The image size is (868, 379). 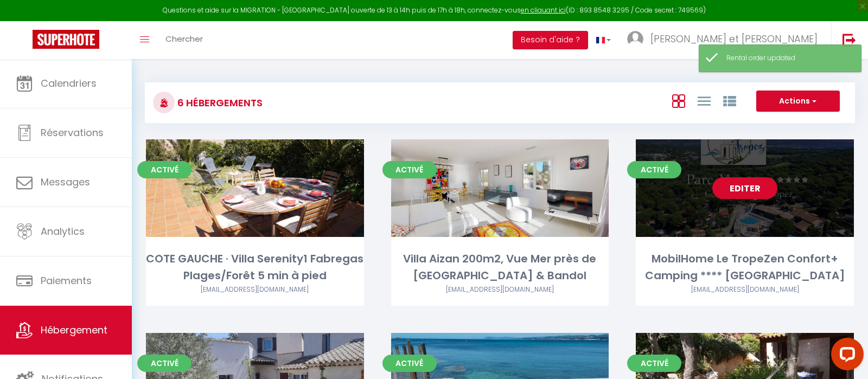 What do you see at coordinates (730, 100) in the screenshot?
I see `a: Vue par Groupe` at bounding box center [730, 100].